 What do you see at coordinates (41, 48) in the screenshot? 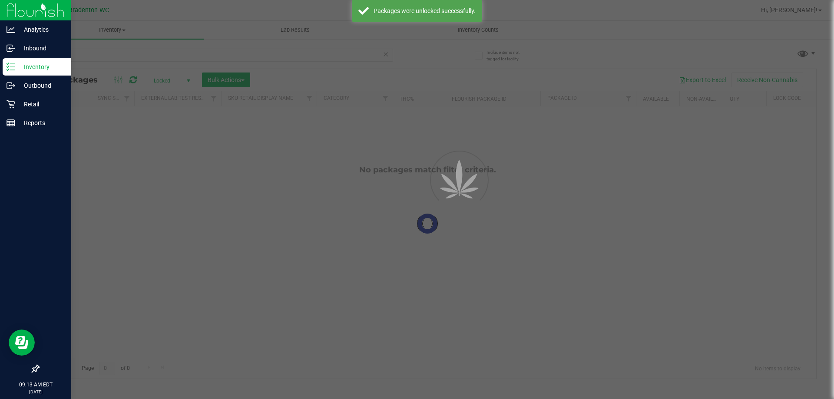
I see `p: Inbound` at bounding box center [41, 48].